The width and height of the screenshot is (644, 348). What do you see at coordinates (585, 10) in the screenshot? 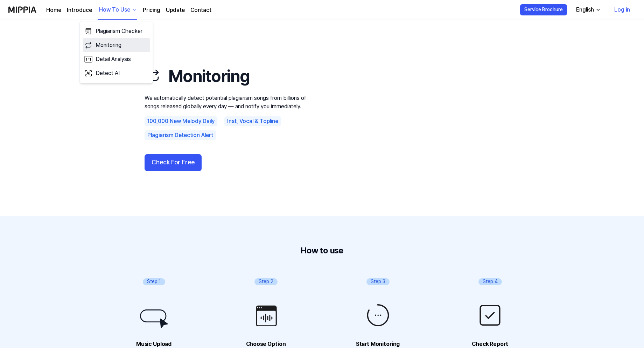
I see `div: English` at bounding box center [585, 10].